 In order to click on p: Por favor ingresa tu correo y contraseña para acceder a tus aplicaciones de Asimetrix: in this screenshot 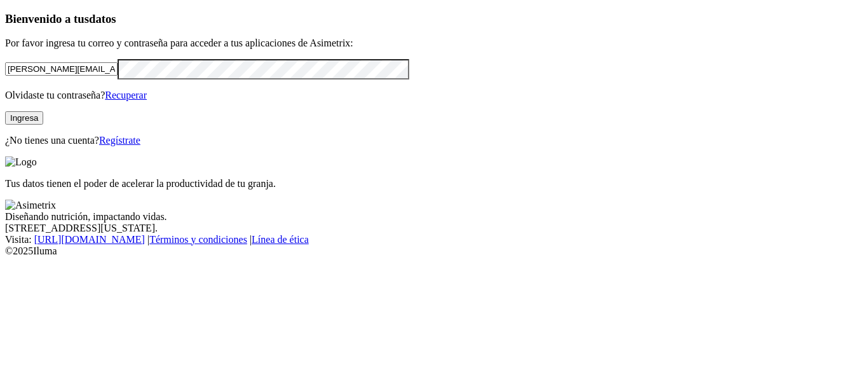, I will do `click(434, 44)`.